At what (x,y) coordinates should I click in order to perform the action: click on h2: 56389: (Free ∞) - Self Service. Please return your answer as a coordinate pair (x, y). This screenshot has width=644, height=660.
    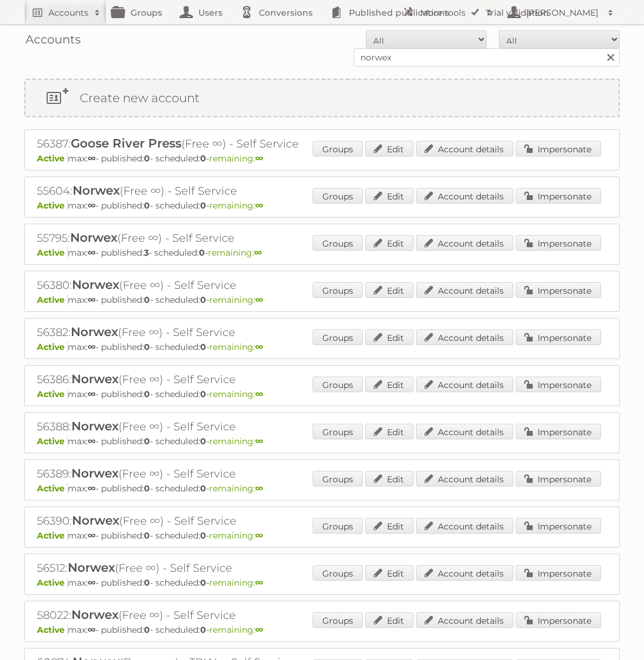
    Looking at the image, I should click on (249, 474).